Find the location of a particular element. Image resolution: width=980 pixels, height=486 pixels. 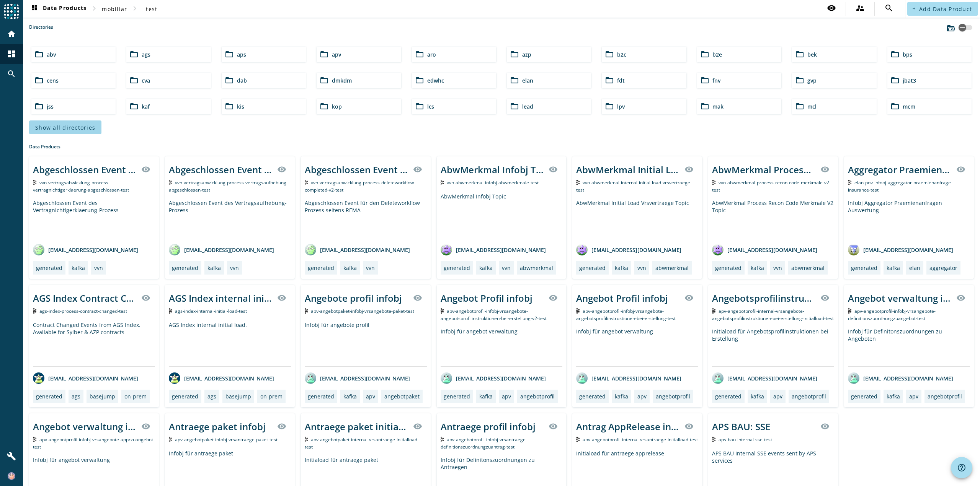

span: Kafka Topic: apv-angebotprofil-infobj-vrsangebote-angebotsprofilinstruktionen-bei-erstellung-test is located at coordinates (626, 315).